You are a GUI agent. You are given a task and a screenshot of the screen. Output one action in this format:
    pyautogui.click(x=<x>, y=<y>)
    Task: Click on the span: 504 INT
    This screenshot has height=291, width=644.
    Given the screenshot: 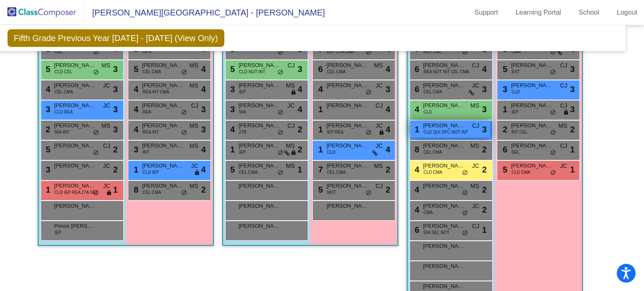 What is the action you would take?
    pyautogui.click(x=62, y=132)
    